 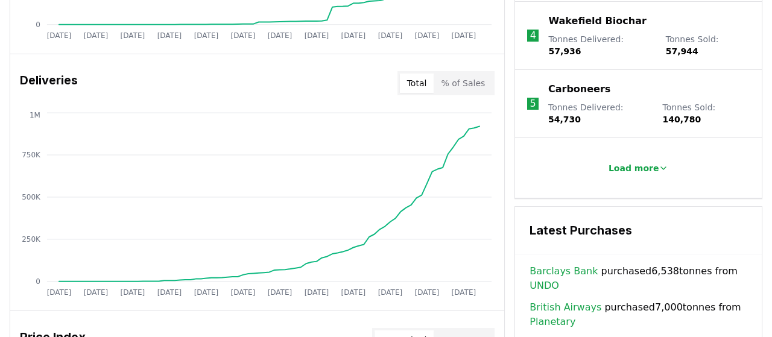 What do you see at coordinates (639, 168) in the screenshot?
I see `button: Load more` at bounding box center [639, 168].